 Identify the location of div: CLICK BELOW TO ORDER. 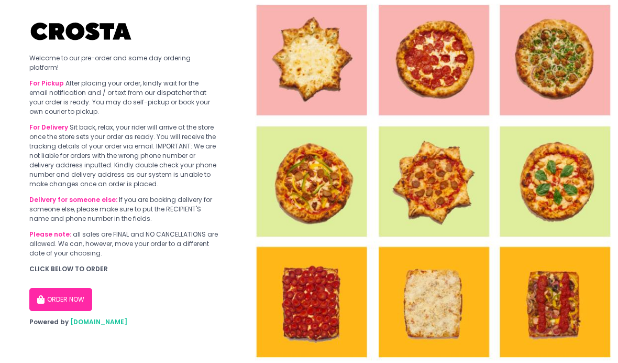
(124, 269).